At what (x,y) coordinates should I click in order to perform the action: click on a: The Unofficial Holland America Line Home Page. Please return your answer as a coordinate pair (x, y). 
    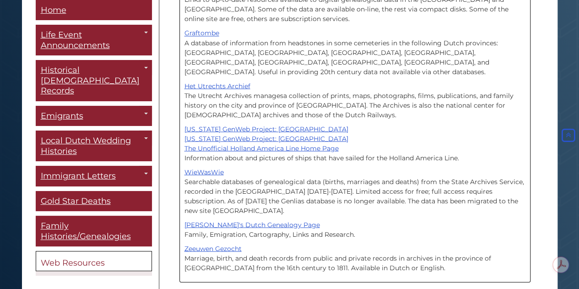
    Looking at the image, I should click on (261, 148).